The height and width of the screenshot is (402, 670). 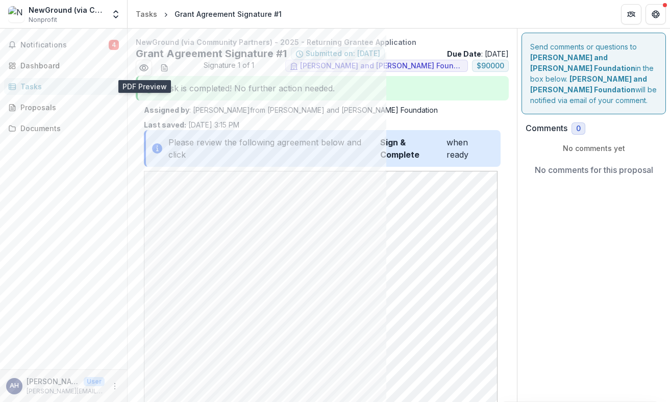 I want to click on nav: breadcrumb, so click(x=209, y=14).